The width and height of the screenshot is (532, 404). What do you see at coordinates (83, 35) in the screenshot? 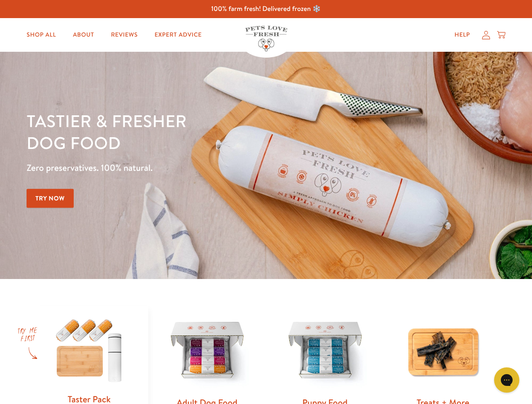
I see `a: About` at bounding box center [83, 35].